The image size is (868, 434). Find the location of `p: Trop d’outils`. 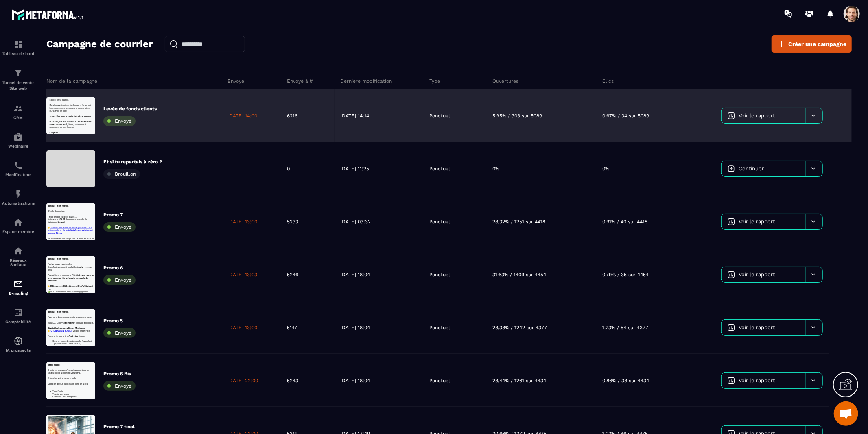

p: Trop d’outils is located at coordinates (89, 97).